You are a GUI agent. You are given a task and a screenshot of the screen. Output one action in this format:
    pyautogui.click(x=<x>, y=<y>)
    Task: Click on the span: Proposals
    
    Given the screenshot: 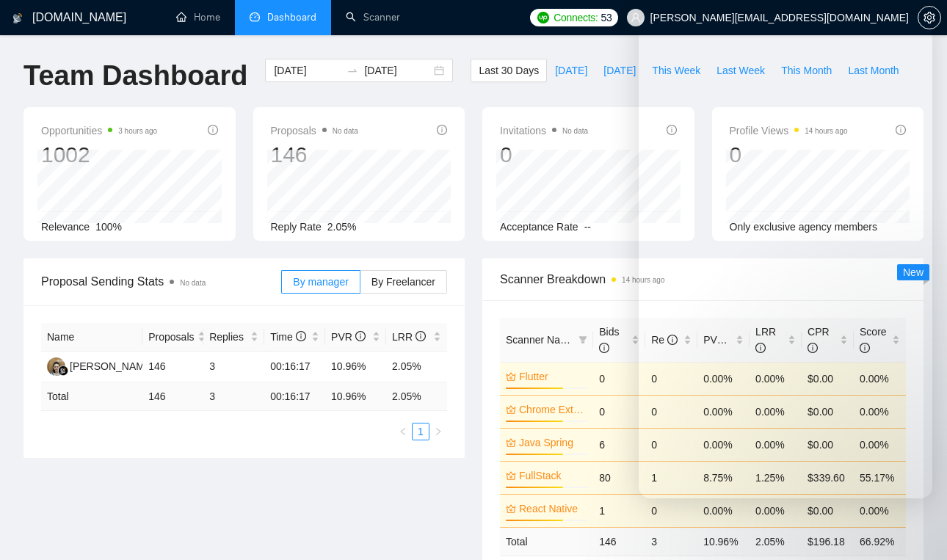 What is the action you would take?
    pyautogui.click(x=314, y=131)
    